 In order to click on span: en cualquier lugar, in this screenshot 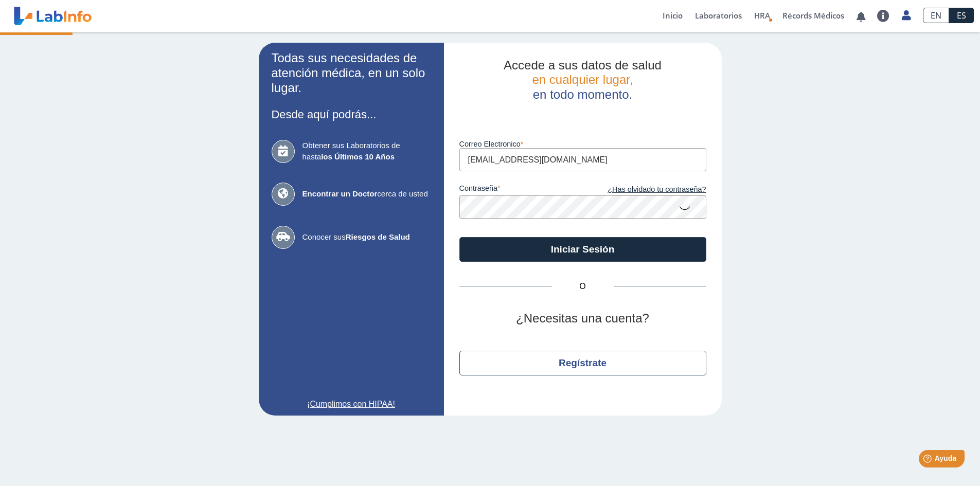, I will do `click(582, 79)`.